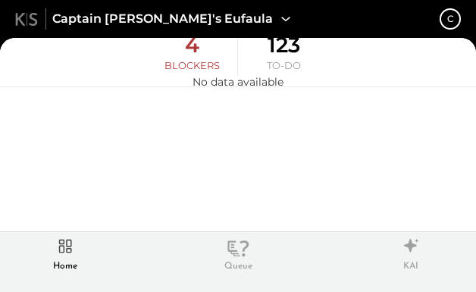 The height and width of the screenshot is (292, 476). What do you see at coordinates (238, 82) in the screenshot?
I see `div: No data available` at bounding box center [238, 82].